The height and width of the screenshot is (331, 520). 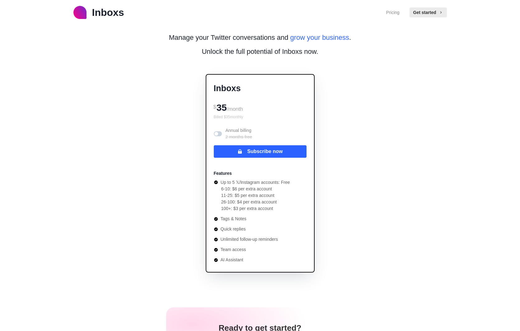 I want to click on p: Up to 5 𝕏/Instagram accounts: Free, so click(x=255, y=182).